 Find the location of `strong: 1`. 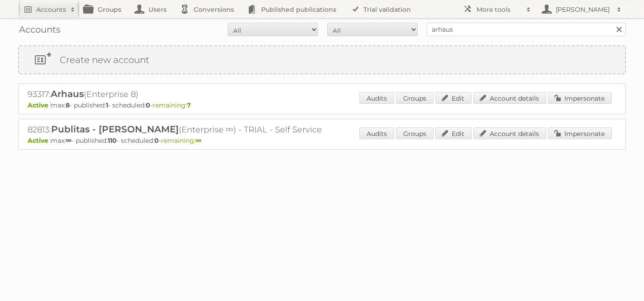

strong: 1 is located at coordinates (107, 105).